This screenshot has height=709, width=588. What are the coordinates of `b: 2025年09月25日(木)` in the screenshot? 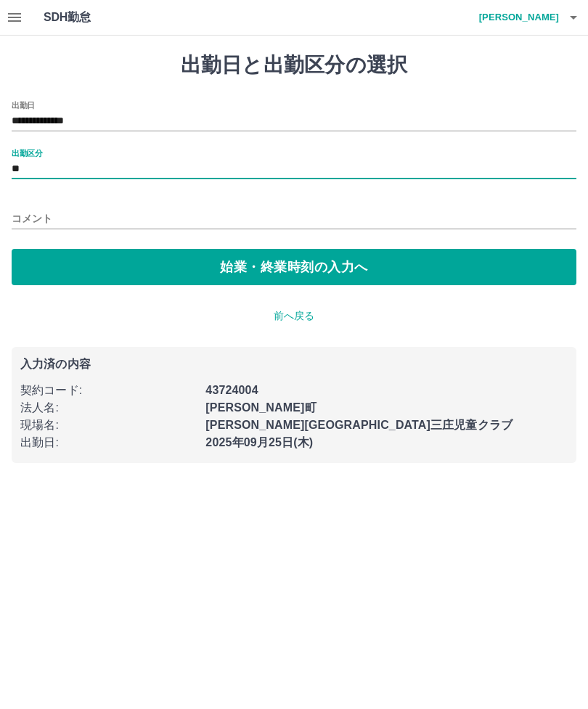 It's located at (259, 442).